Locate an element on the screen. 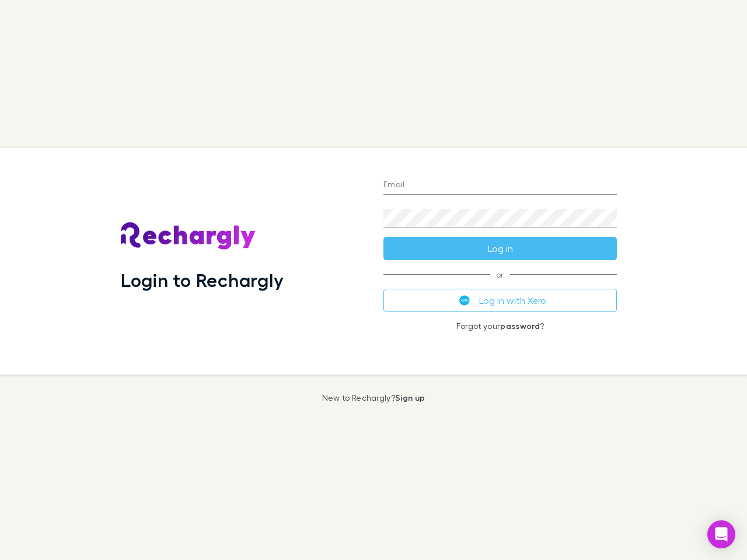  a: Sign up is located at coordinates (410, 397).